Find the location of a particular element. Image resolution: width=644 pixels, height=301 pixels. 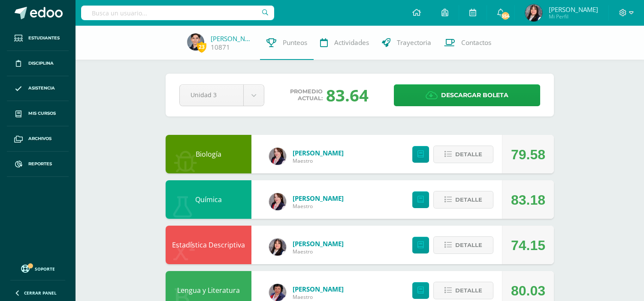

div: 83.18 is located at coordinates (528, 200).